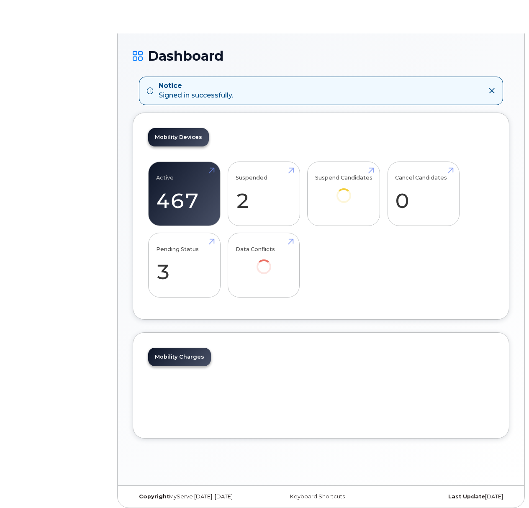 Image resolution: width=529 pixels, height=508 pixels. I want to click on a: Data Conflicts, so click(264, 262).